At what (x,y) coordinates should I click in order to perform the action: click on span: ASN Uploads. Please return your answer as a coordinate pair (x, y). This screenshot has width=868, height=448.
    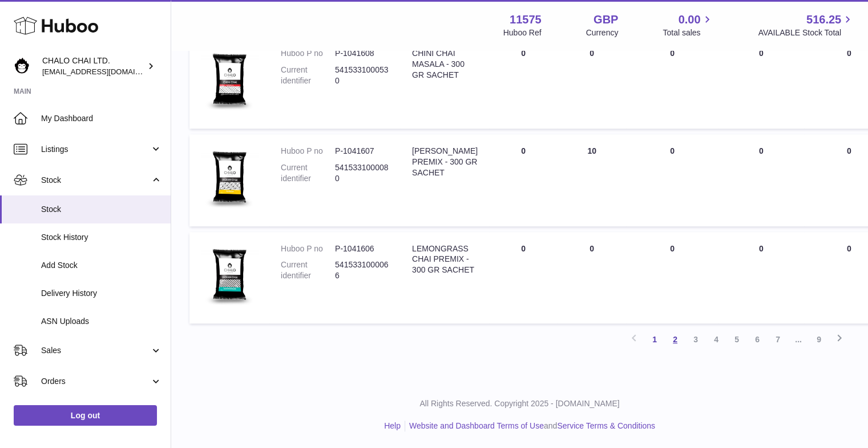
    Looking at the image, I should click on (101, 321).